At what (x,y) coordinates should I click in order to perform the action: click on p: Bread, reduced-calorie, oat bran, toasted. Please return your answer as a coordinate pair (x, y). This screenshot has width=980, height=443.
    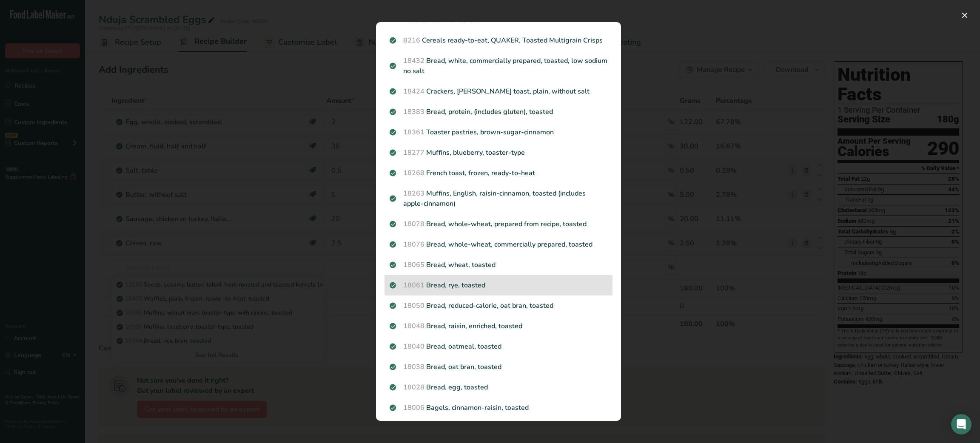
    Looking at the image, I should click on (498, 306).